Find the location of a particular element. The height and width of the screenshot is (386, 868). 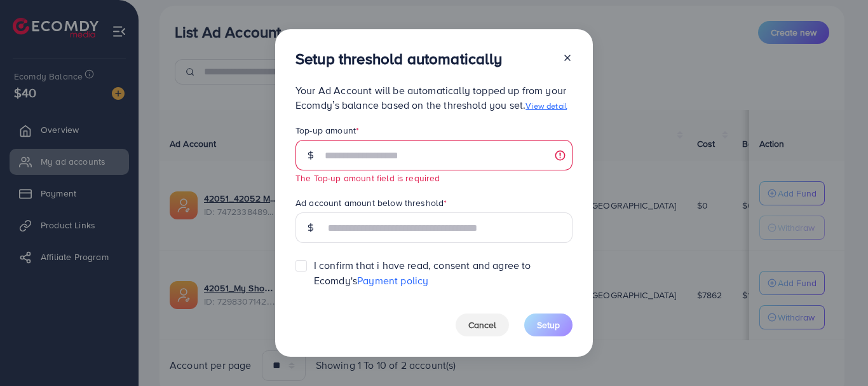

h3: Setup threshold automatically is located at coordinates (399, 58).